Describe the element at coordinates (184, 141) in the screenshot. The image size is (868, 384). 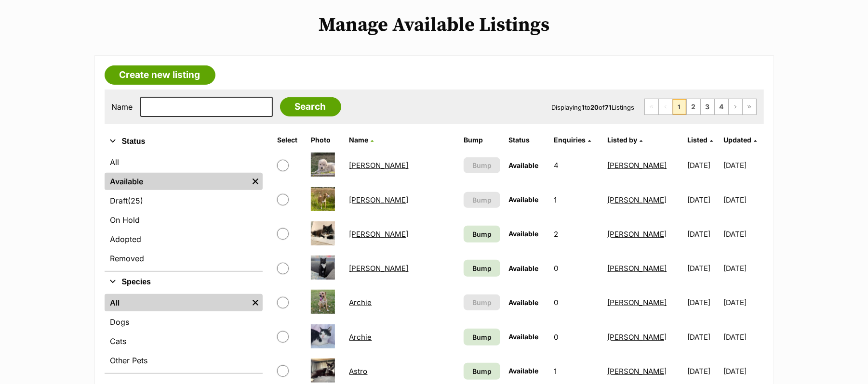
I see `button: Status` at that location.